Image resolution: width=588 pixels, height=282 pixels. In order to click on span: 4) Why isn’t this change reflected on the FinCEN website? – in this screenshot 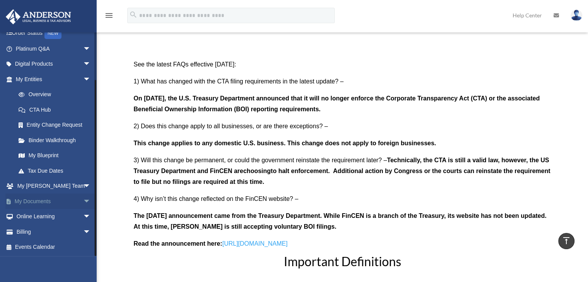, I will do `click(216, 199)`.